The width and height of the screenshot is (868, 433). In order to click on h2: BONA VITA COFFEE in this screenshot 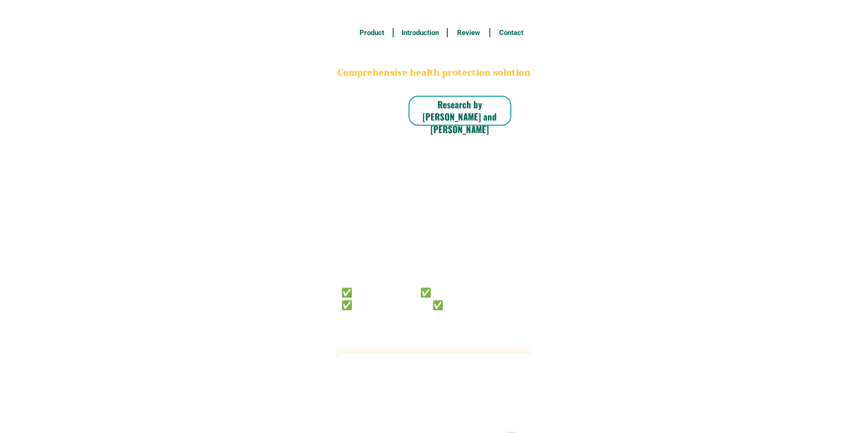, I will do `click(434, 55)`.